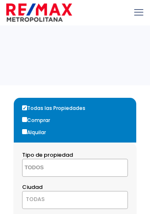 The image size is (150, 214). What do you see at coordinates (32, 187) in the screenshot?
I see `span: Ciudad` at bounding box center [32, 187].